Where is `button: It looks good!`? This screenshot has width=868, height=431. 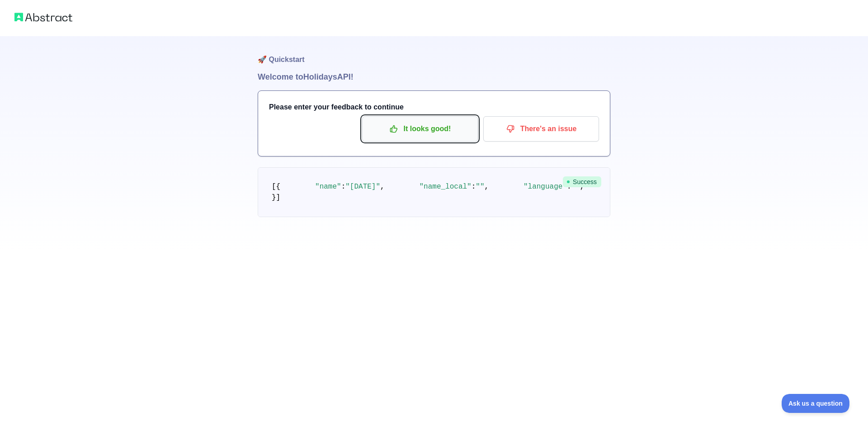 button: It looks good! is located at coordinates (420, 129).